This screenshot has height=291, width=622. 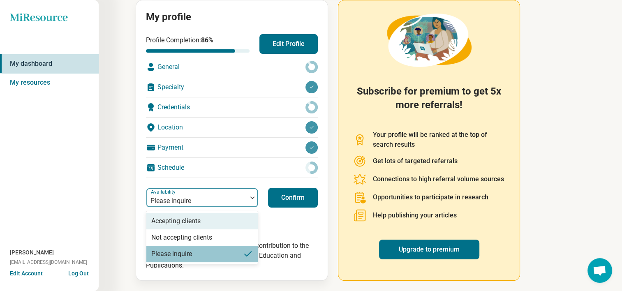 What do you see at coordinates (79, 273) in the screenshot?
I see `button: Log Out` at bounding box center [79, 273].